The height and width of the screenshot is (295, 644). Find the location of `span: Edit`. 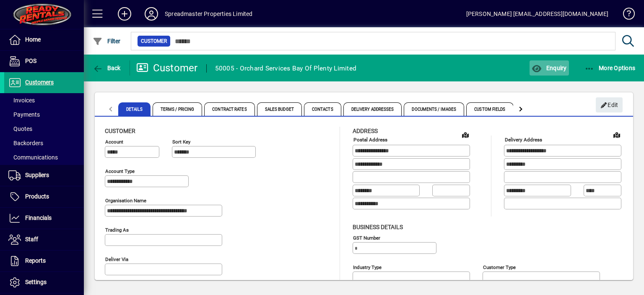

span: Edit is located at coordinates (609, 105).